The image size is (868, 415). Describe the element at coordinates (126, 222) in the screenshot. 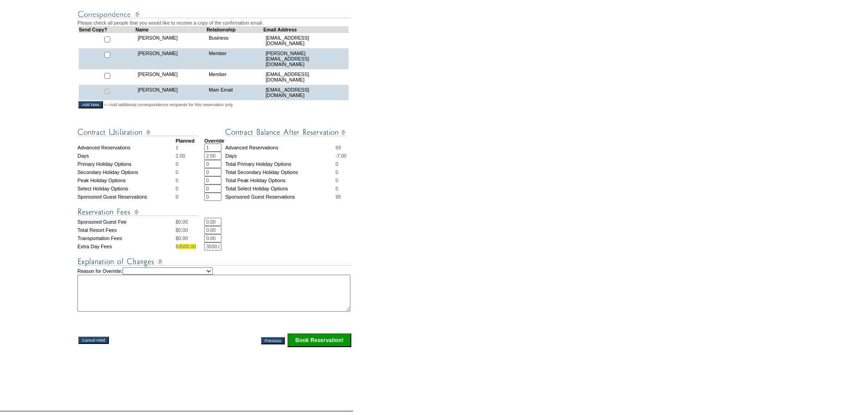

I see `td: Sponsored Guest Fee` at that location.